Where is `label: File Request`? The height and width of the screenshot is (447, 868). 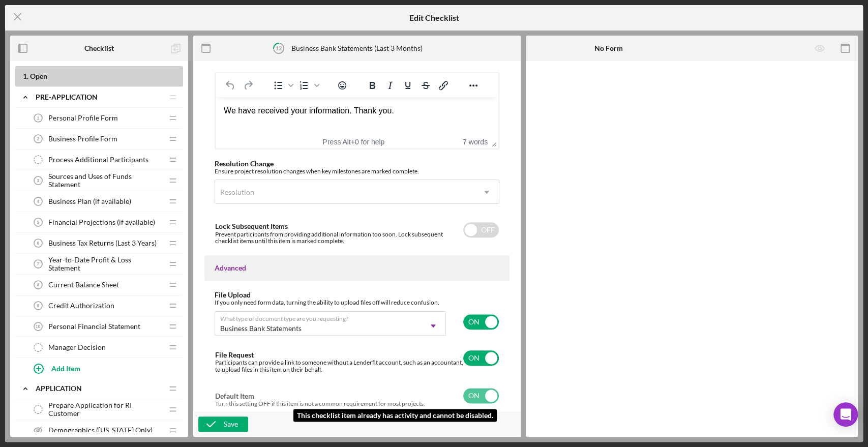
label: File Request is located at coordinates (235, 354).